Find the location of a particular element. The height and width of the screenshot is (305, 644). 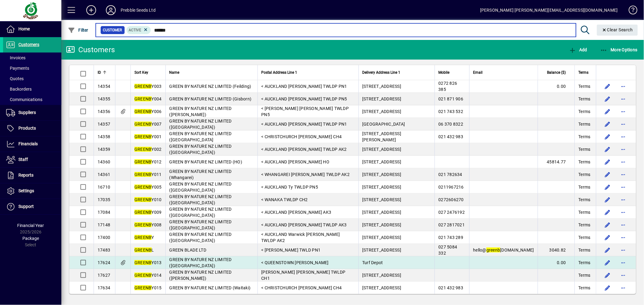

button: More Options is located at coordinates (619, 50).